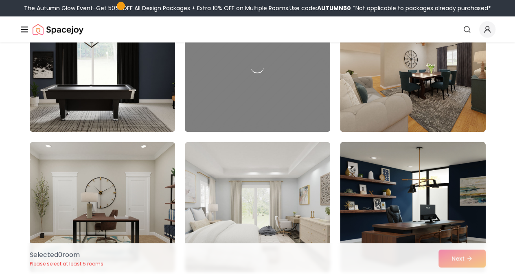 The height and width of the screenshot is (274, 515). Describe the element at coordinates (320, 8) in the screenshot. I see `span: Use code:` at that location.